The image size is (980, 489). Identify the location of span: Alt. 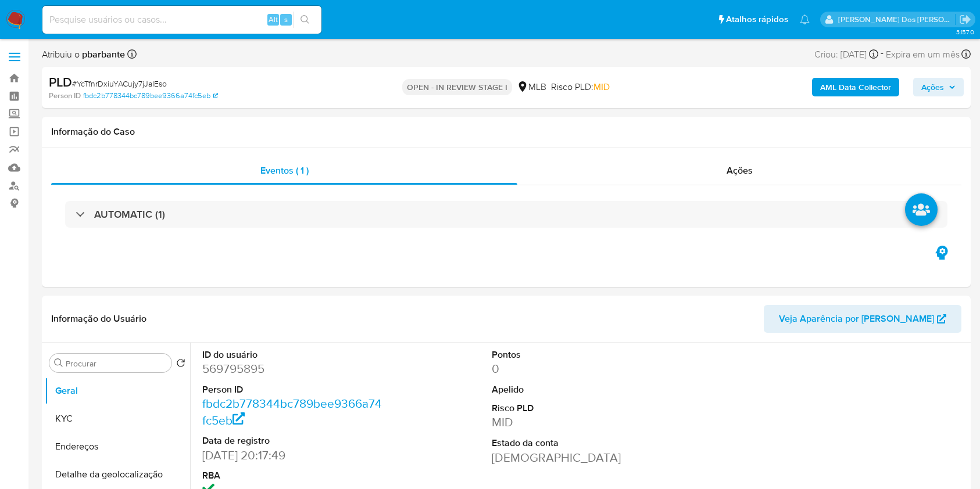
(274, 19).